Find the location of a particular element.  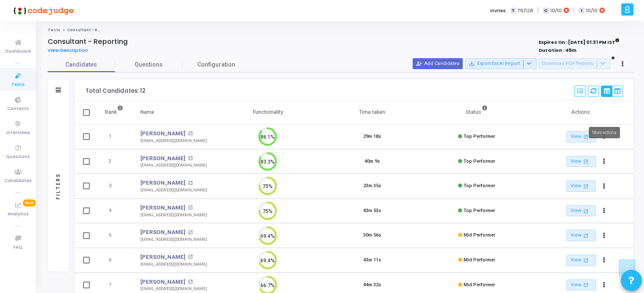

label: Invites: is located at coordinates (499, 11).